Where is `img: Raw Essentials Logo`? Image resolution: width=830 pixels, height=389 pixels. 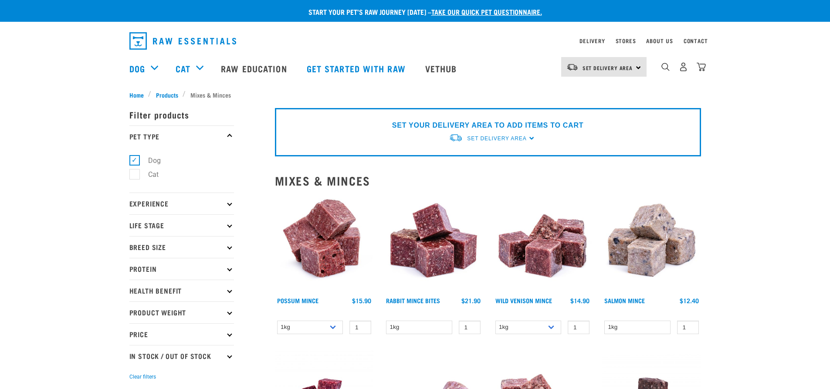
img: Raw Essentials Logo is located at coordinates (182, 41).